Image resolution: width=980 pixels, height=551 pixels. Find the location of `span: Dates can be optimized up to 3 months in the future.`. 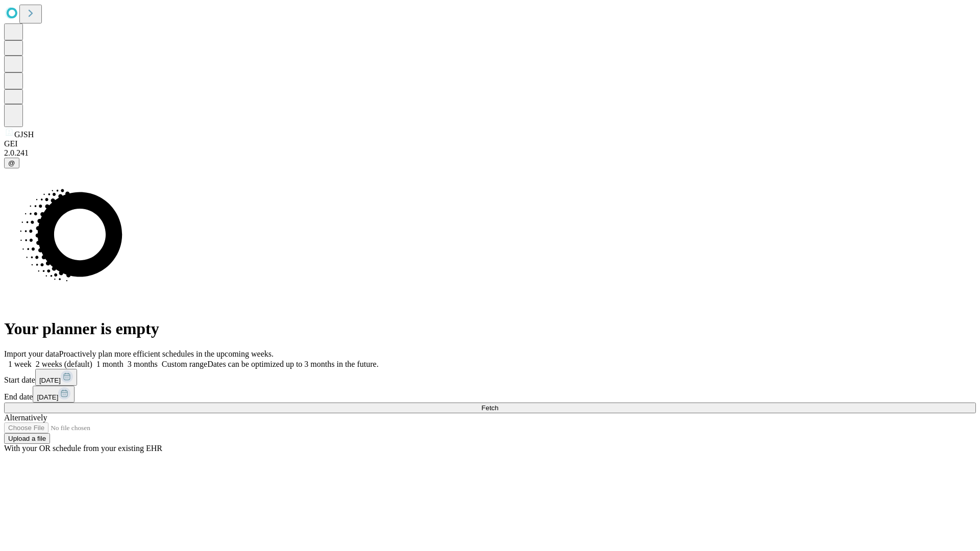

span: Dates can be optimized up to 3 months in the future. is located at coordinates (293, 364).